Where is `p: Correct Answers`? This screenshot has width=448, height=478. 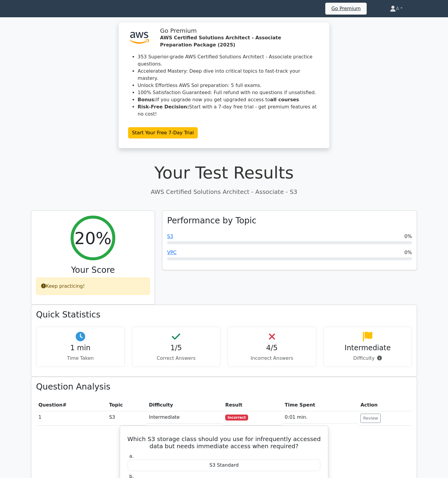
p: Correct Answers is located at coordinates (176, 358).